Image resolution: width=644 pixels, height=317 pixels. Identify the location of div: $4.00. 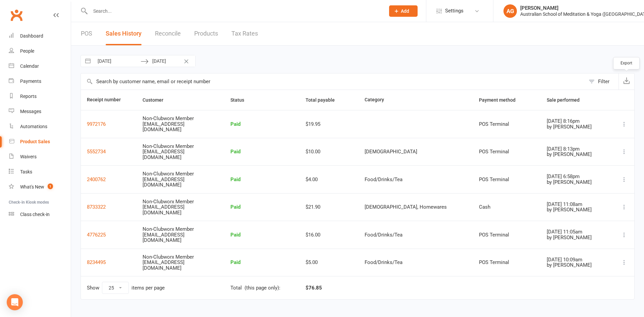
(329, 180).